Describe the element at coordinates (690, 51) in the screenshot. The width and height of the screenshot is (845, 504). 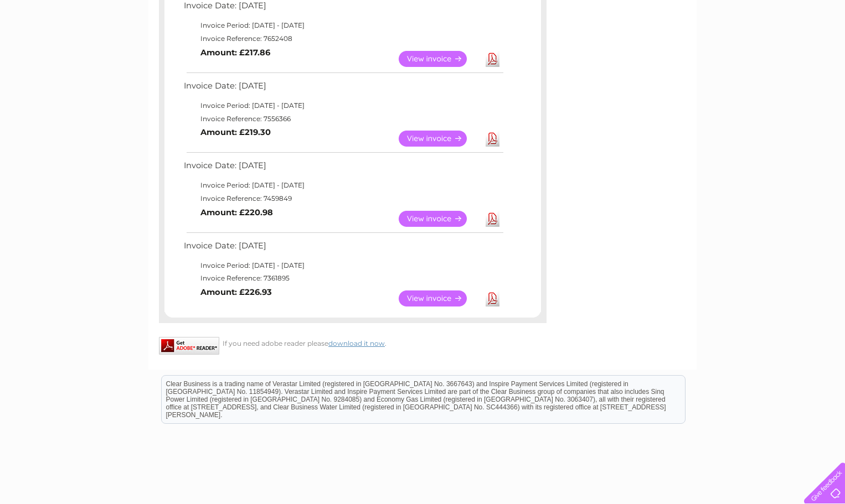
I see `a: Energy` at that location.